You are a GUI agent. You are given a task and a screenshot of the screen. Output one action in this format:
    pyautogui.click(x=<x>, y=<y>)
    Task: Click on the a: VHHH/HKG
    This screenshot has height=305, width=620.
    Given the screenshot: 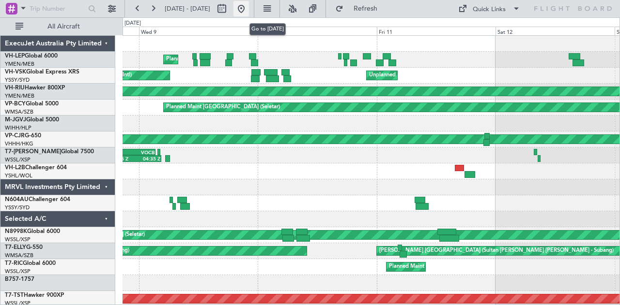 What is the action you would take?
    pyautogui.click(x=19, y=144)
    